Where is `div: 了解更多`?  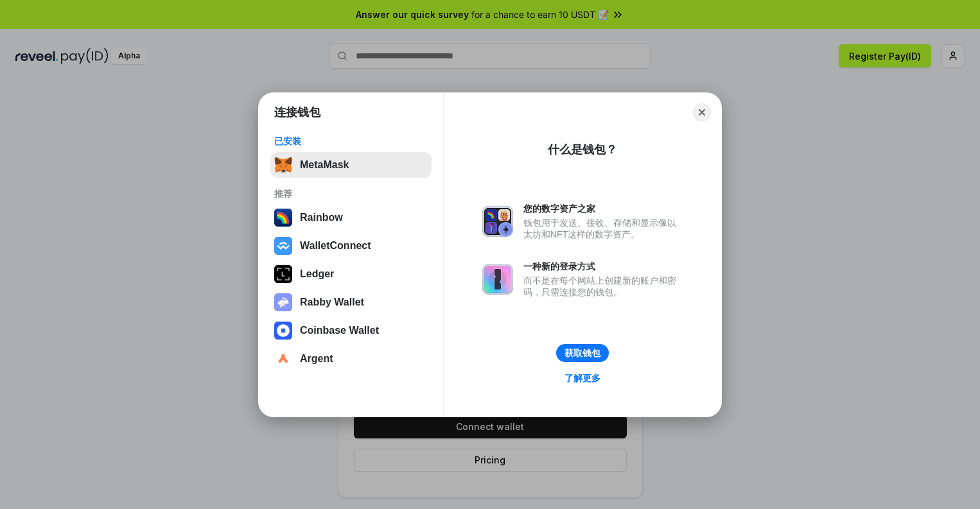
div: 了解更多 is located at coordinates (583, 378).